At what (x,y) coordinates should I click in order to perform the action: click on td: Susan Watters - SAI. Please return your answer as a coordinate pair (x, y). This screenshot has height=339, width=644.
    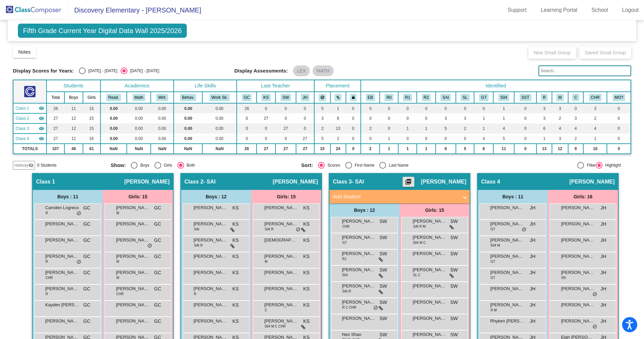
    Looking at the image, I should click on (30, 129).